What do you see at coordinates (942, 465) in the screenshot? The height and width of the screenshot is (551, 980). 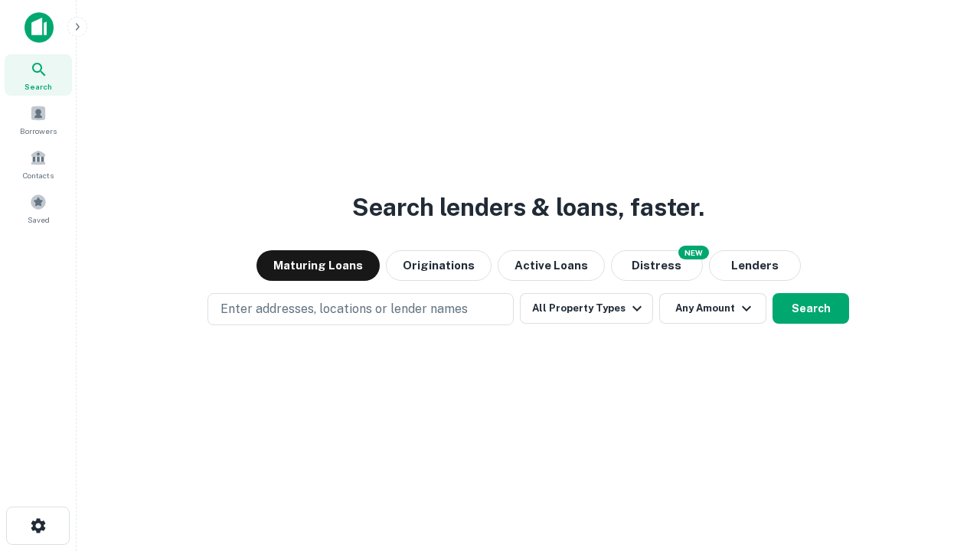 I see `div: Chat Widget` at bounding box center [942, 465].